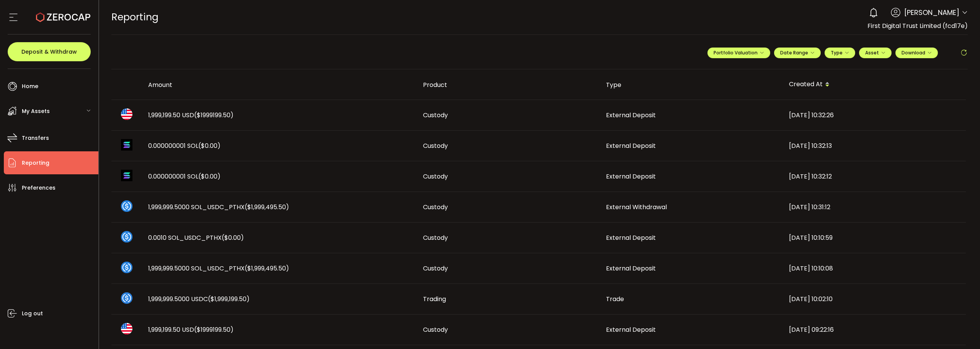  Describe the element at coordinates (840, 53) in the screenshot. I see `button: Type` at that location.